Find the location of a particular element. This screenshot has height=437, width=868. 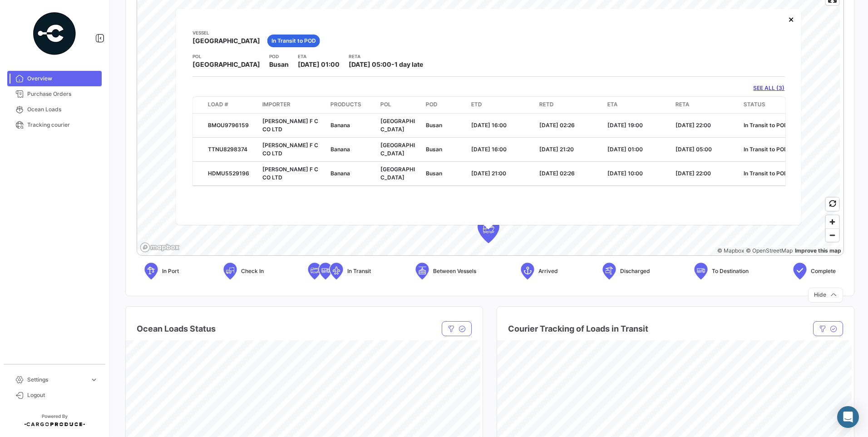

span: Products is located at coordinates (346, 104).